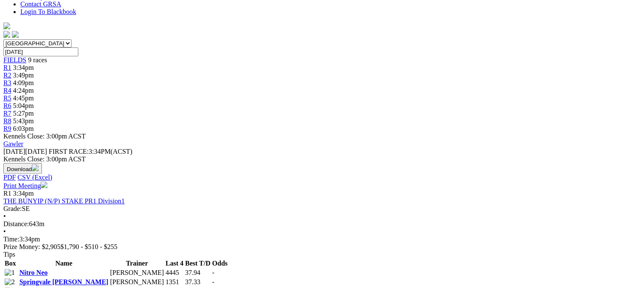 The width and height of the screenshot is (644, 288). I want to click on a: Print Meeting, so click(25, 185).